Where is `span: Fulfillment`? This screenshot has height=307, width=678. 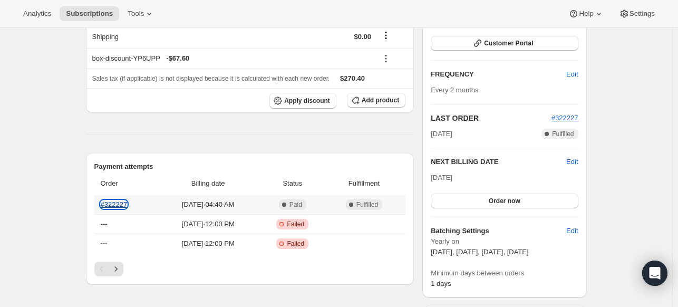
span: Fulfillment is located at coordinates (364, 184).